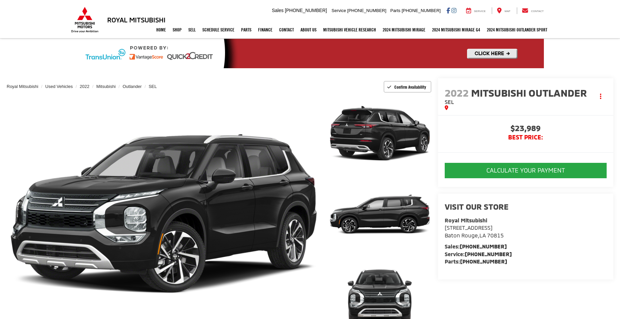 The height and width of the screenshot is (319, 620). What do you see at coordinates (136, 20) in the screenshot?
I see `h3: Royal Mitsubishi` at bounding box center [136, 20].